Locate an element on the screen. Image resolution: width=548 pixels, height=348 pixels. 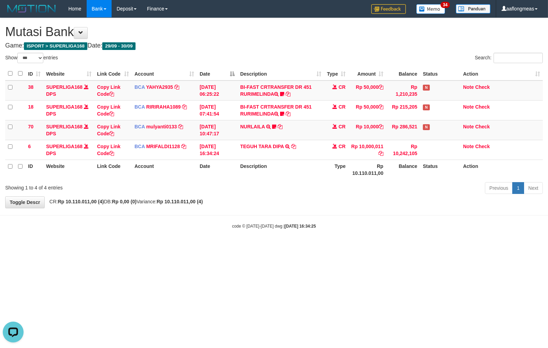
th: Date: activate to sort column descending is located at coordinates (217, 73).